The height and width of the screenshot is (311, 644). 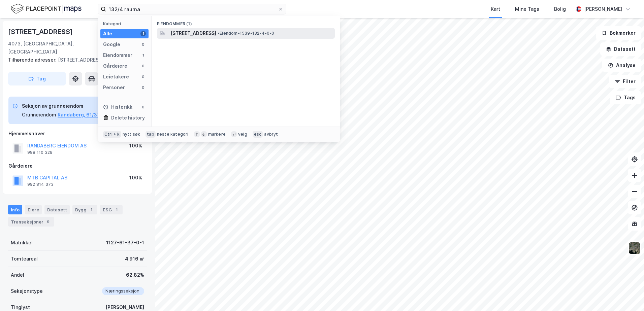 I want to click on div: Kategori, so click(x=125, y=24).